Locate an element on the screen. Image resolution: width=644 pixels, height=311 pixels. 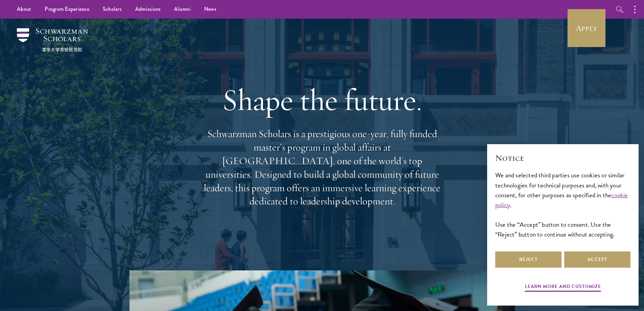
a: cookie policy is located at coordinates (562, 200).